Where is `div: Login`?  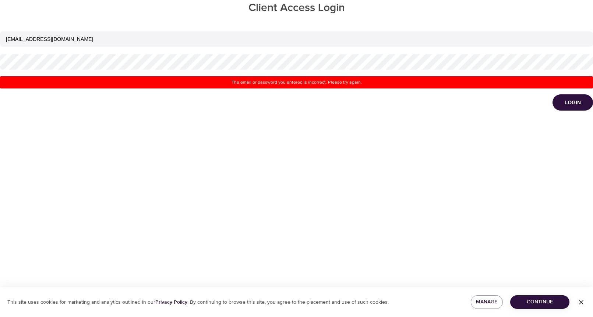 div: Login is located at coordinates (573, 102).